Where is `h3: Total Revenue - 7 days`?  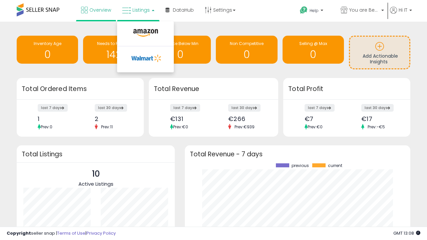 h3: Total Revenue - 7 days is located at coordinates (298, 154).